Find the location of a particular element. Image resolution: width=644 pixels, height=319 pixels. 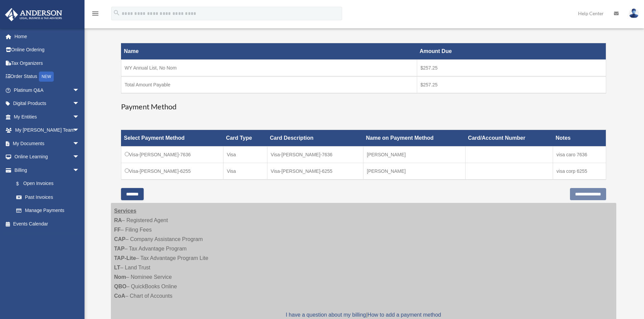

i: search is located at coordinates (117, 13).